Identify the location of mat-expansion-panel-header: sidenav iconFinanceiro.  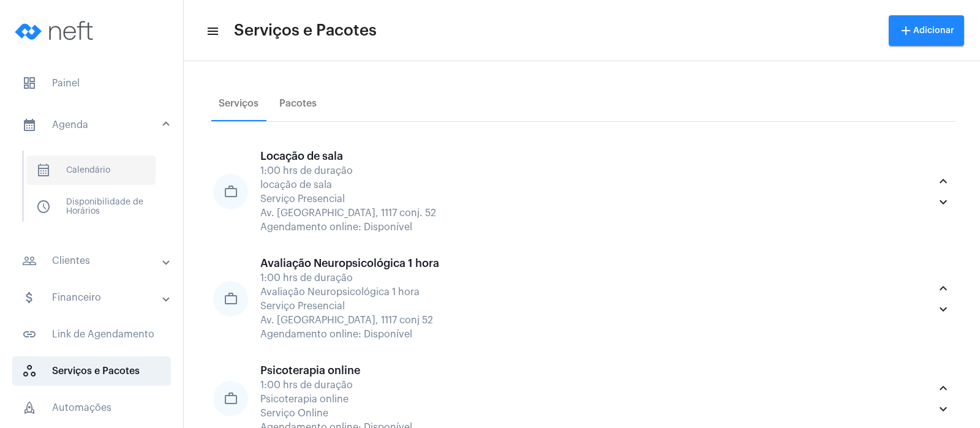
(95, 297).